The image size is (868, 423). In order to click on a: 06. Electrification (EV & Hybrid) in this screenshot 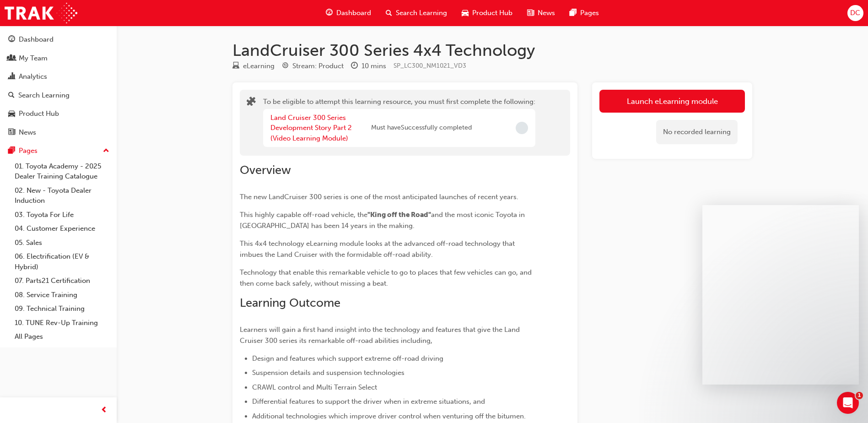, I will do `click(62, 261)`.